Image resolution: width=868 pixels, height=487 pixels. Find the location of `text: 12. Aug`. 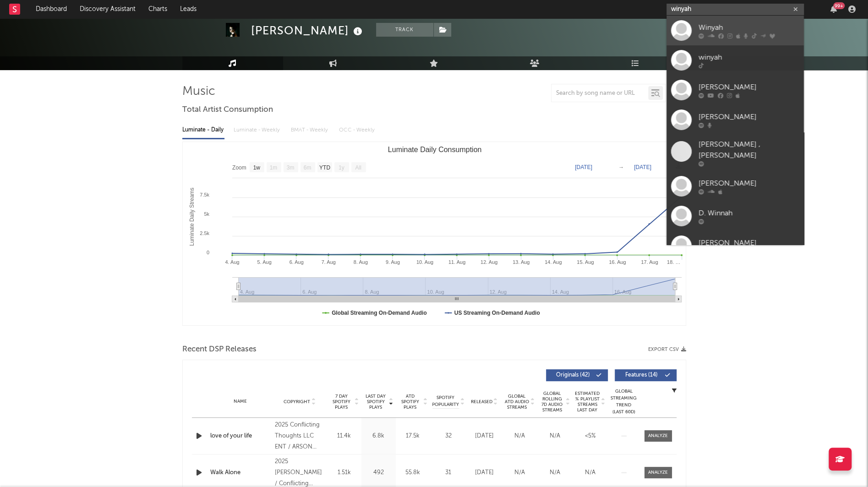

text: 12. Aug is located at coordinates (489, 262).